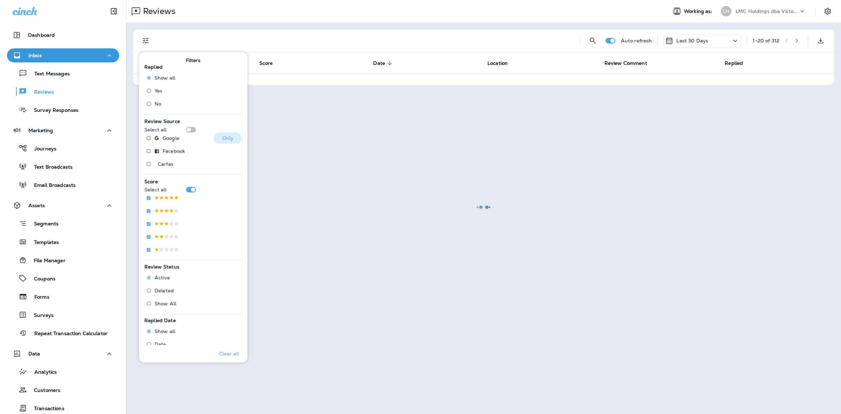  I want to click on p: Data, so click(34, 353).